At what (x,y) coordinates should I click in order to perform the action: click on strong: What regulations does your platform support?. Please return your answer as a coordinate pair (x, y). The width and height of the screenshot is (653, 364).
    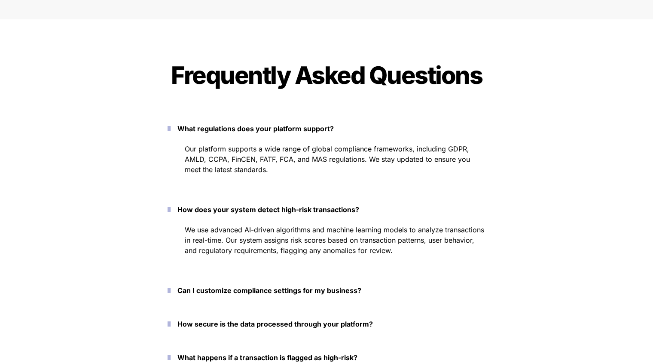
    Looking at the image, I should click on (256, 129).